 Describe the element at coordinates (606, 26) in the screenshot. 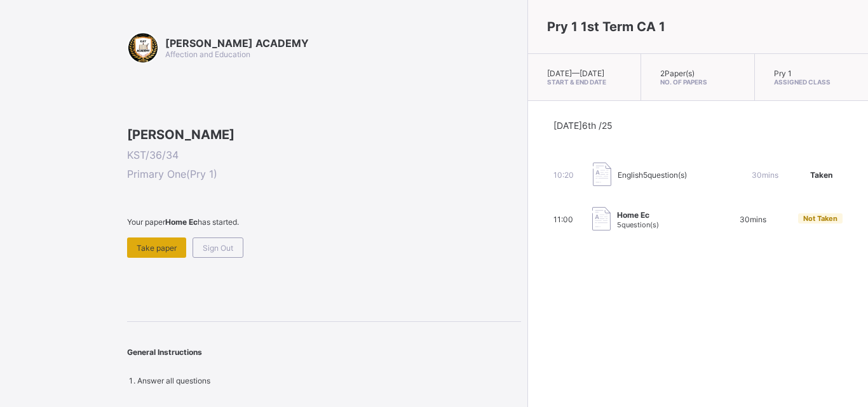

I see `span: Pry 1 1st Term CA 1` at that location.